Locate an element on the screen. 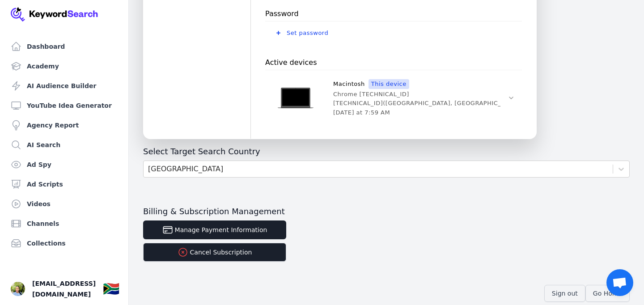 The width and height of the screenshot is (644, 305). a: Videos is located at coordinates (64, 204).